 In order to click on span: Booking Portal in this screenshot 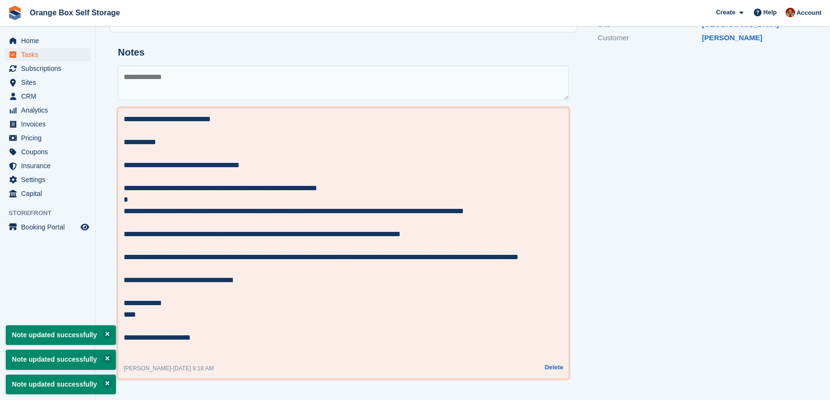, I will do `click(50, 227)`.